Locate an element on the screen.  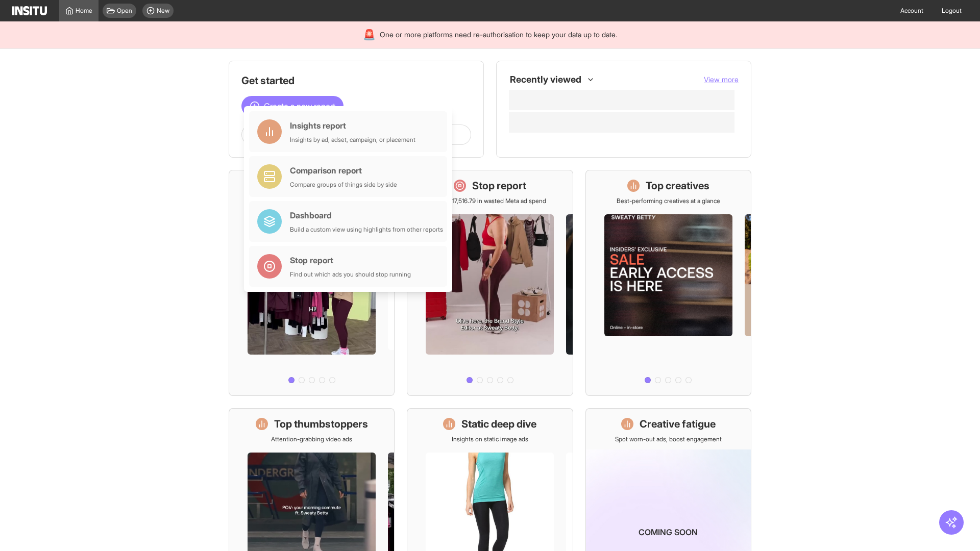
div: Insights report is located at coordinates (353, 126).